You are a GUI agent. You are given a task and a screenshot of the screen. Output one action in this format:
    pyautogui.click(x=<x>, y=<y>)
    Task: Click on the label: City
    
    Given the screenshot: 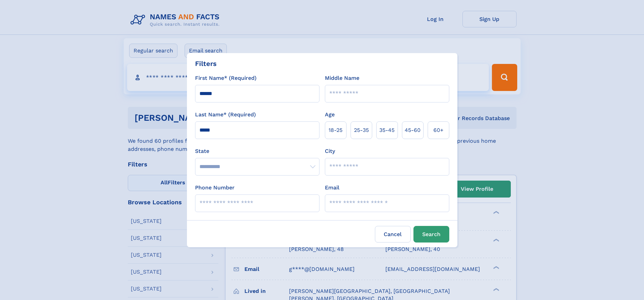 What is the action you would take?
    pyautogui.click(x=330, y=151)
    